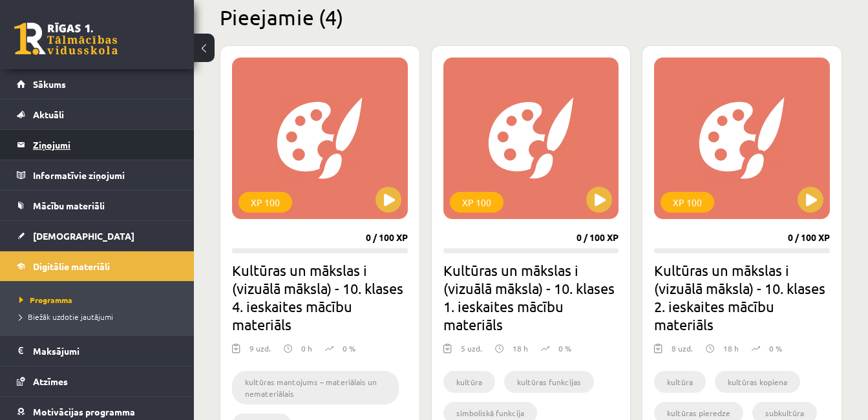 The width and height of the screenshot is (868, 420). Describe the element at coordinates (757, 382) in the screenshot. I see `li: kultūras kopiena` at that location.